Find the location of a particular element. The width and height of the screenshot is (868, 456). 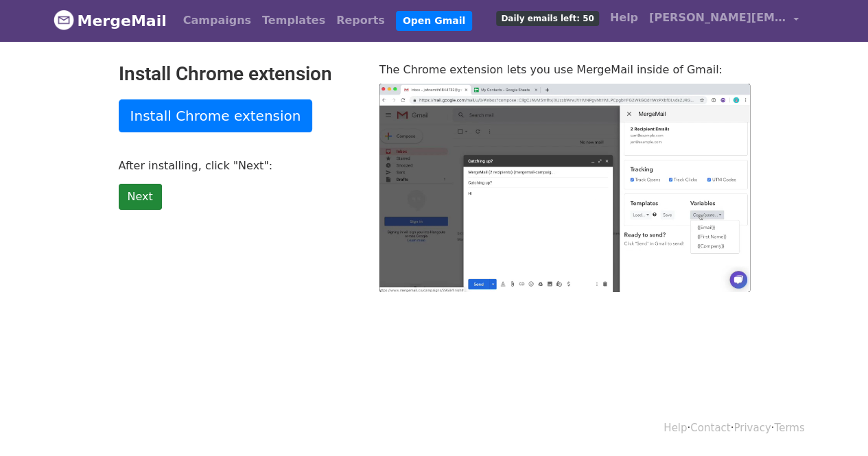

img: MergeMail logo is located at coordinates (64, 20).